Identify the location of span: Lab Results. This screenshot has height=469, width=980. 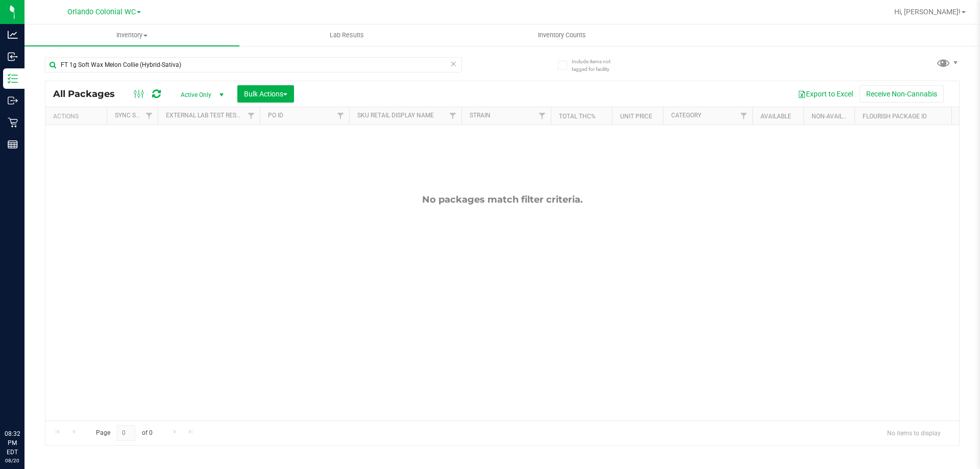
(347, 35).